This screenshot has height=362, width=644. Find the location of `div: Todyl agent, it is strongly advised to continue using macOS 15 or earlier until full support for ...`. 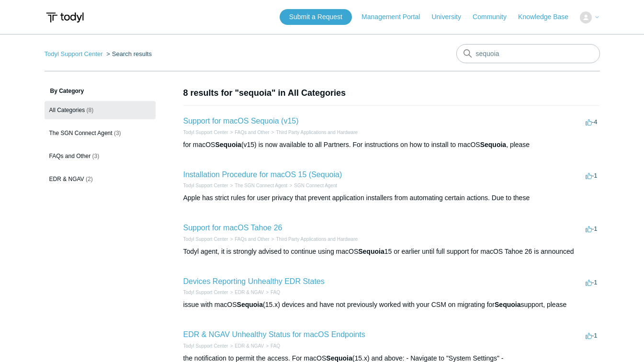

div: Todyl agent, it is strongly advised to continue using macOS 15 or earlier until full support for ... is located at coordinates (392, 251).